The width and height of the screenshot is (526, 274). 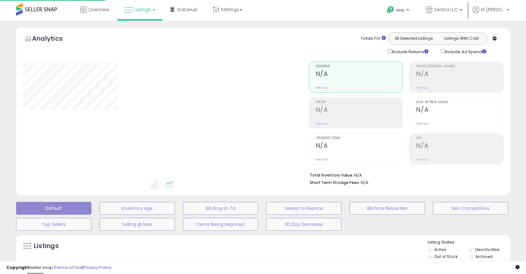 I want to click on button: Items Being Repriced, so click(x=220, y=225).